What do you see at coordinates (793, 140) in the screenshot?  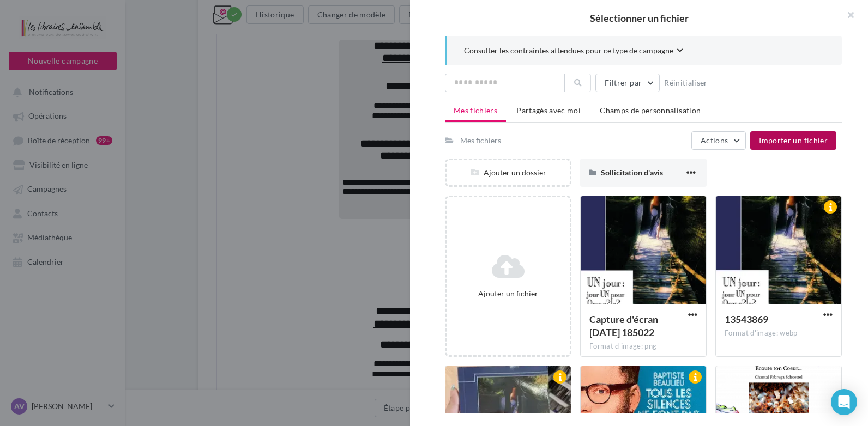 I see `span: Importer un fichier` at bounding box center [793, 140].